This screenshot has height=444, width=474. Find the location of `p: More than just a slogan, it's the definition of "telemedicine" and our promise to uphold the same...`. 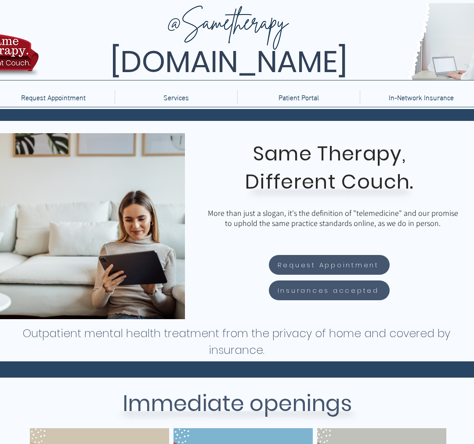

p: More than just a slogan, it's the definition of "telemedicine" and our promise to uphold the same... is located at coordinates (333, 218).